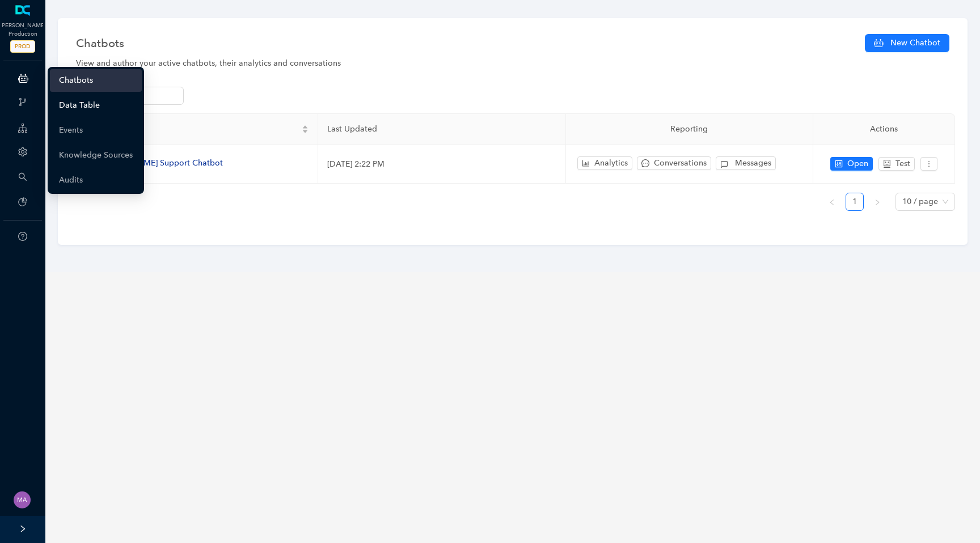  Describe the element at coordinates (23, 46) in the screenshot. I see `span: PROD` at that location.